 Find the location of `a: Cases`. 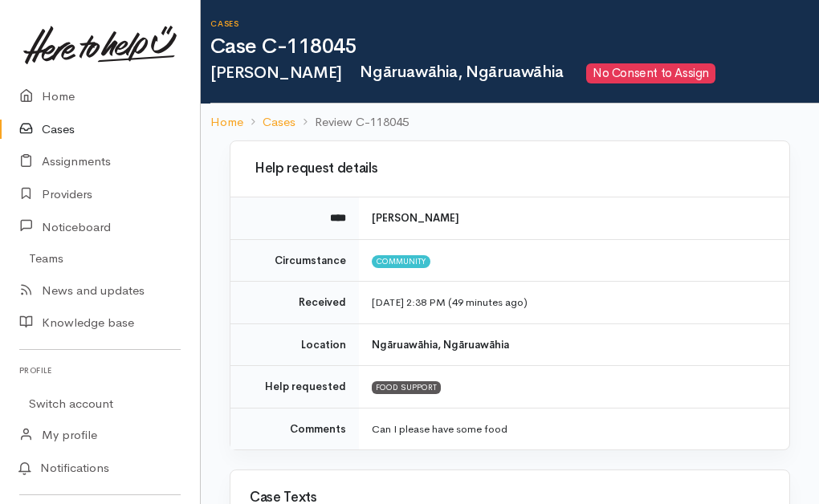

a: Cases is located at coordinates (278, 122).